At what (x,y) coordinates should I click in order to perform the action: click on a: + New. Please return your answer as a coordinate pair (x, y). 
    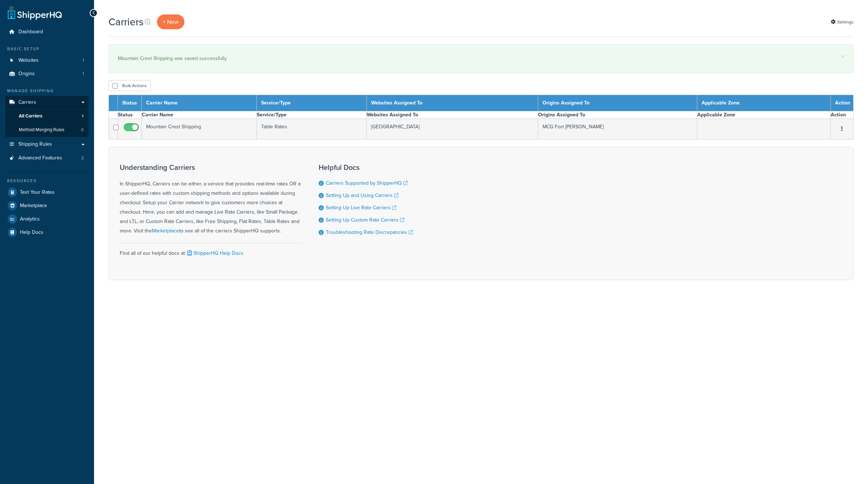
    Looking at the image, I should click on (170, 22).